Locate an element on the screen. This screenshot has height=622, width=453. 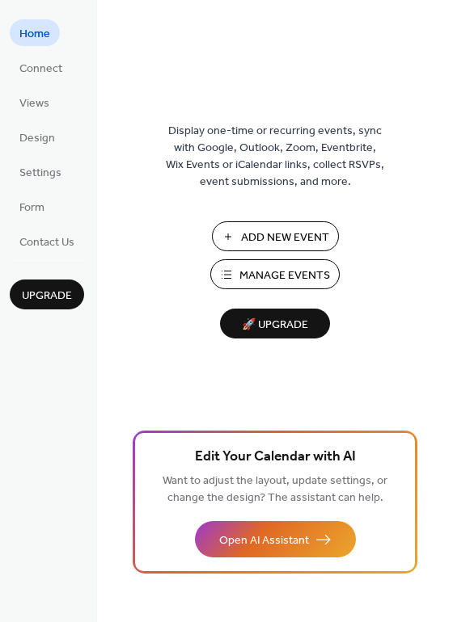
span: 🚀 Upgrade is located at coordinates (275, 325).